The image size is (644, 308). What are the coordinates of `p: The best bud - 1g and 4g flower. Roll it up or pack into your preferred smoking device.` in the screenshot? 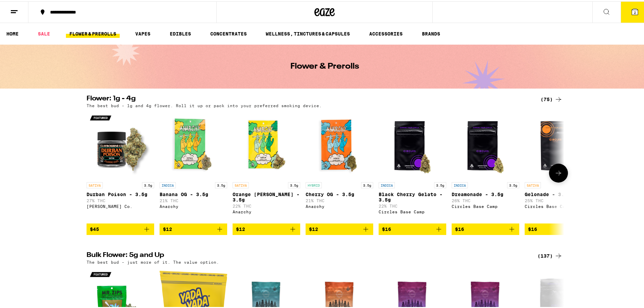 It's located at (204, 104).